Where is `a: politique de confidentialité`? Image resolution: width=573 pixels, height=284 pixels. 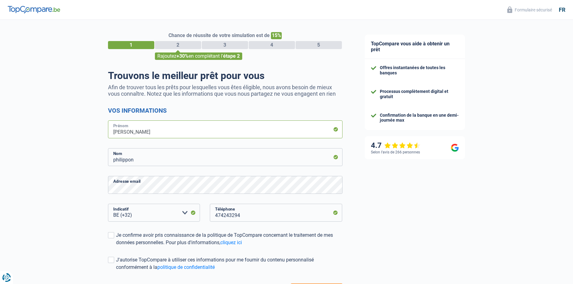 a: politique de confidentialité is located at coordinates (186, 267).